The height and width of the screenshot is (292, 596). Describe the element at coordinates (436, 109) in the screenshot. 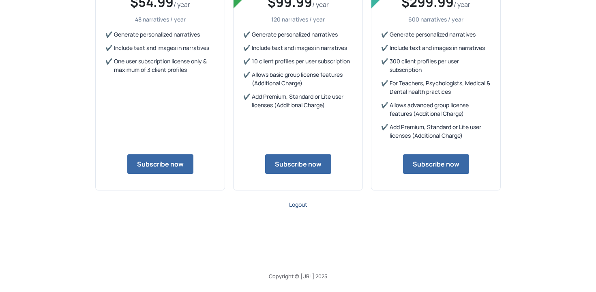

I see `li: Allows advanced group license features (Additional Charge)` at that location.